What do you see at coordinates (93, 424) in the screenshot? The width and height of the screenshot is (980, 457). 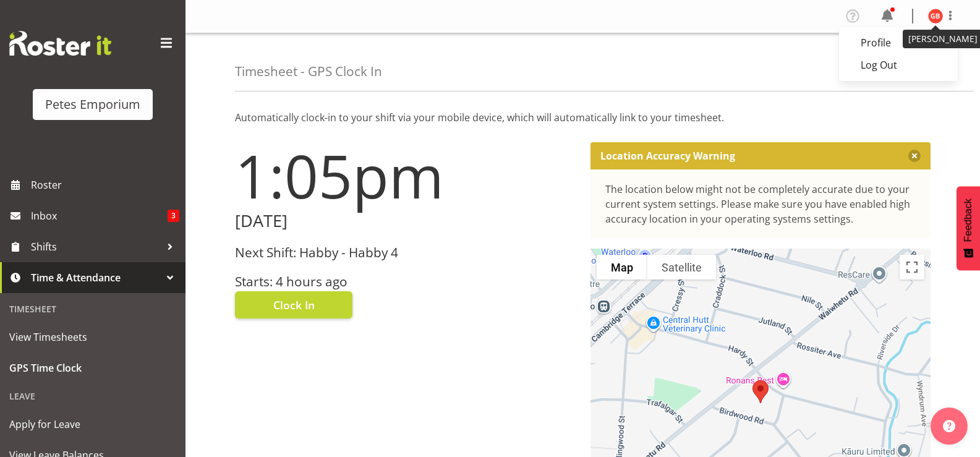 I see `span: Apply for Leave` at bounding box center [93, 424].